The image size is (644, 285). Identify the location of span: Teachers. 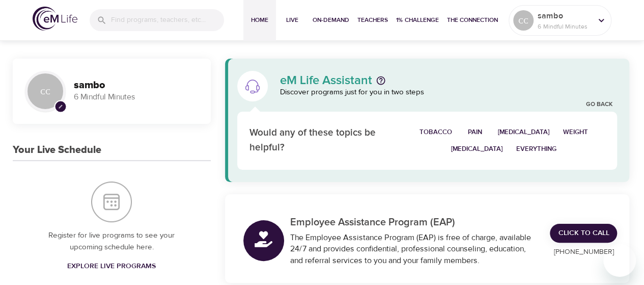
(373, 20).